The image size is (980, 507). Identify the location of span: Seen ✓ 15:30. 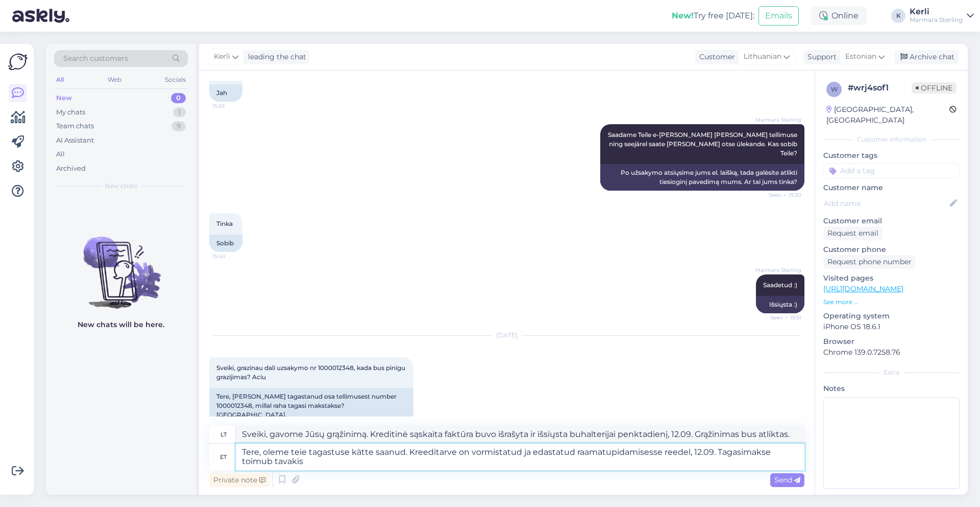
(782, 194).